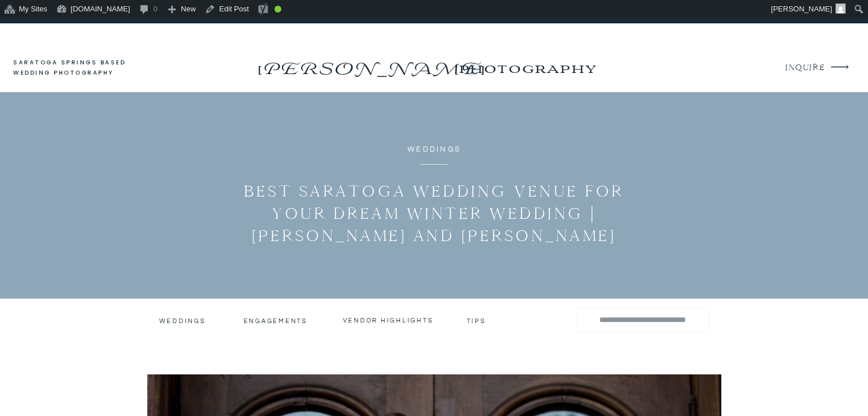 This screenshot has width=868, height=416. I want to click on a: vendor highlights, so click(389, 320).